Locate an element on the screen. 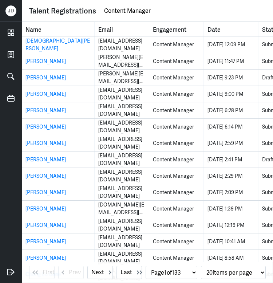 The image size is (273, 283). div: J D is located at coordinates (11, 11).